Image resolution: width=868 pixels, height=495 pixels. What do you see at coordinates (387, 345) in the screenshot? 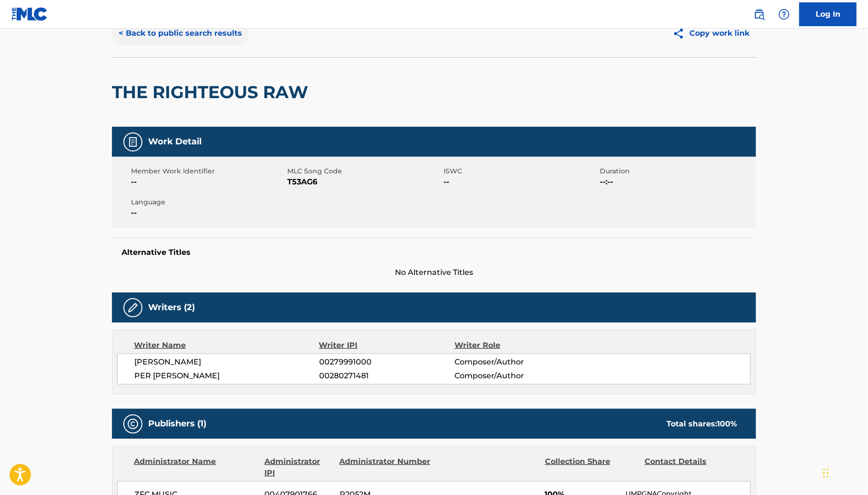
I see `div: Writer IPI` at bounding box center [387, 345].